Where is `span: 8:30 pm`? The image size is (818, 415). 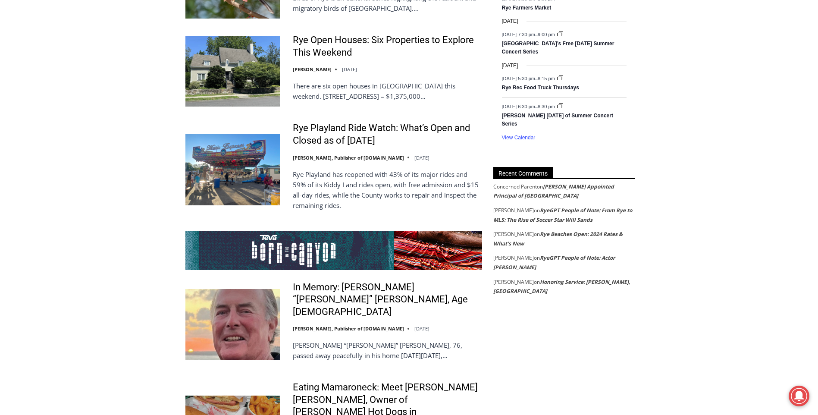 span: 8:30 pm is located at coordinates (546, 106).